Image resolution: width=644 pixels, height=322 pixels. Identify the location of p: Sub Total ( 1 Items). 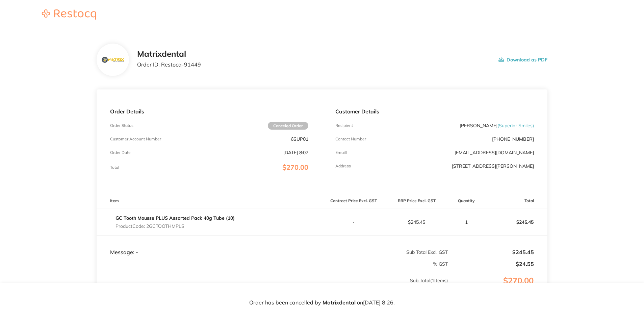
(272, 287).